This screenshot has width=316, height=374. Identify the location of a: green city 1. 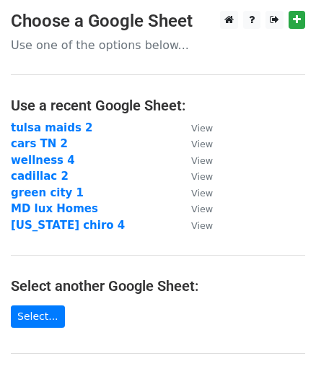
(47, 193).